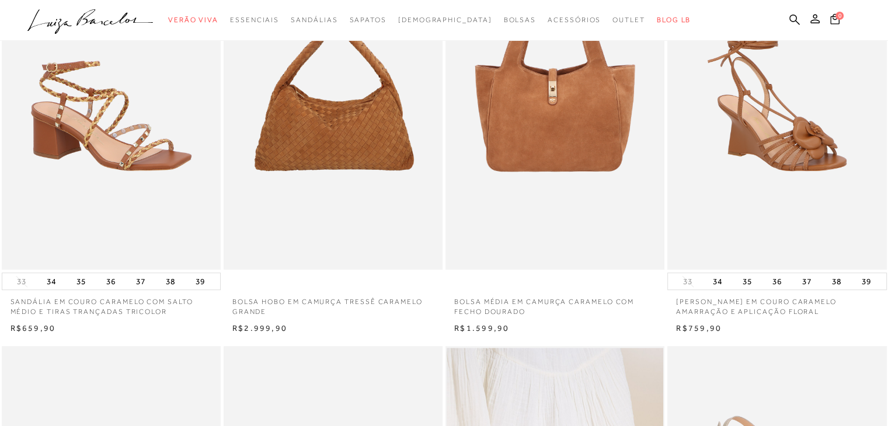  Describe the element at coordinates (367, 20) in the screenshot. I see `span: Sapatos` at that location.